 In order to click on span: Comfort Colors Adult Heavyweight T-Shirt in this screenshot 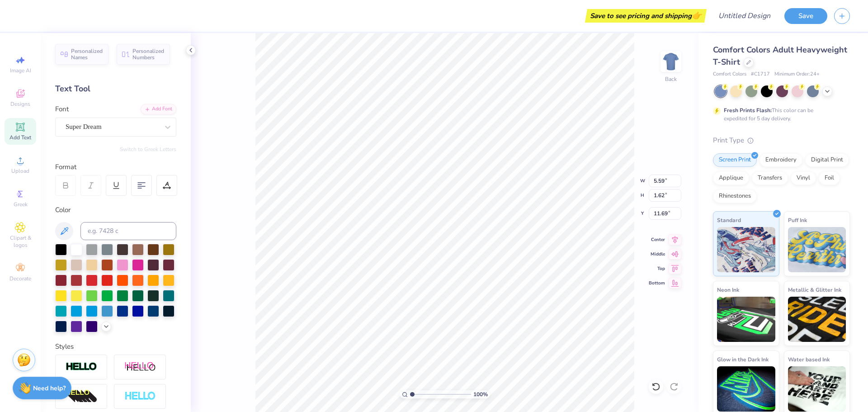, I will do `click(780, 56)`.